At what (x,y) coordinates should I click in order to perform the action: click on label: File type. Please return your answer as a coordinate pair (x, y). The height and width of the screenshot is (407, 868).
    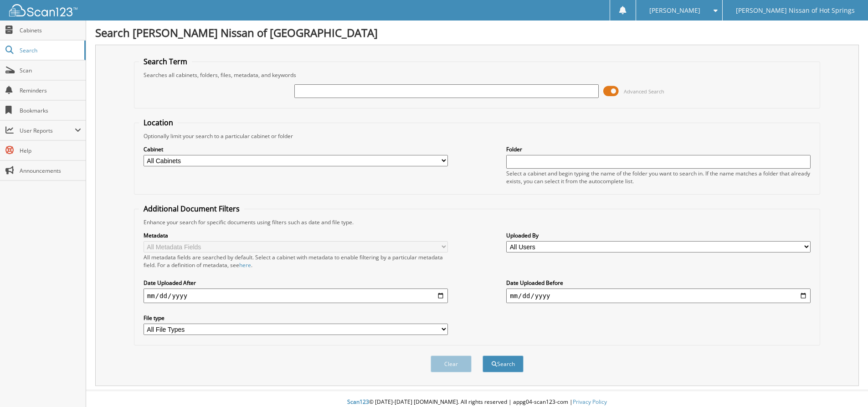
    Looking at the image, I should click on (296, 317).